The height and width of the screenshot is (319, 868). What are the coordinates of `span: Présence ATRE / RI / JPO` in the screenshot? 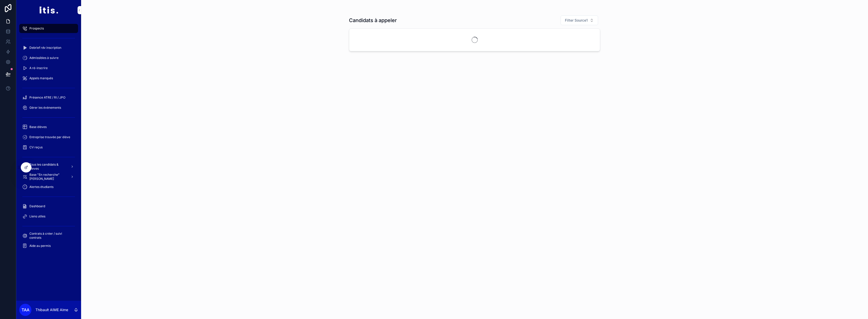 It's located at (47, 98).